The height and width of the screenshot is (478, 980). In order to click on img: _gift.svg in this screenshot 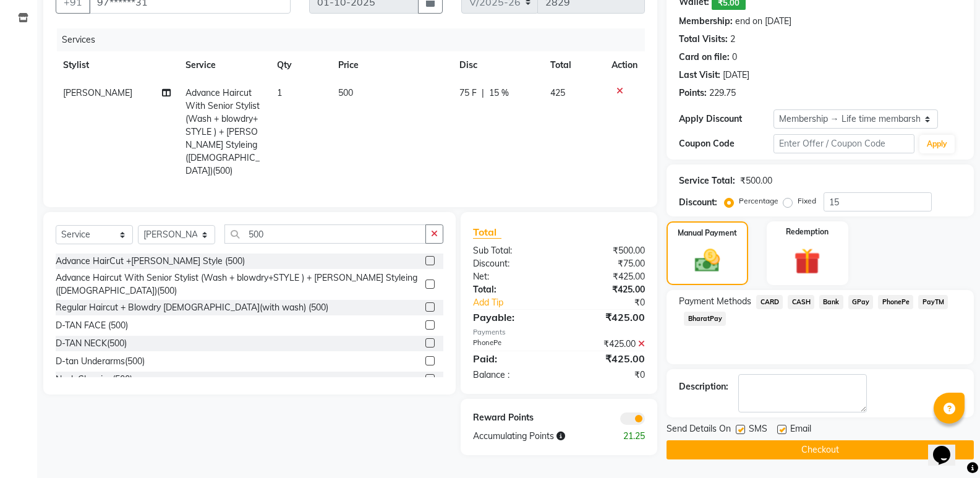, I will do `click(807, 261)`.